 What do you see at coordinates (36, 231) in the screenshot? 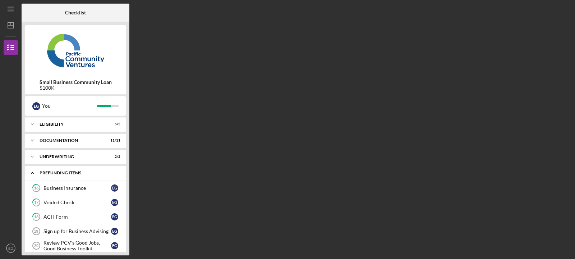
I see `tspan: 19` at bounding box center [36, 231].